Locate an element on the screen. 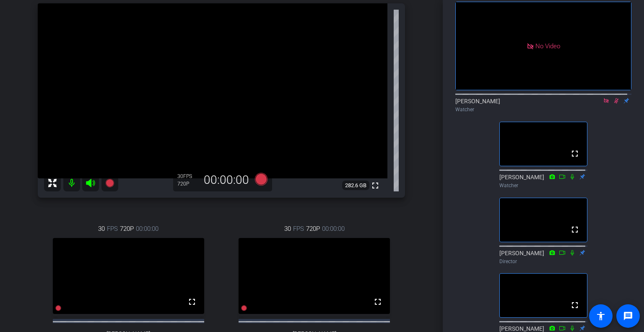  div: 720P is located at coordinates (188, 184).